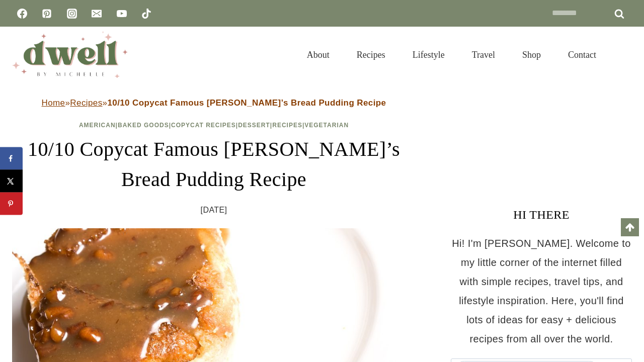 This screenshot has width=644, height=362. I want to click on img: DWELL by michelle, so click(70, 55).